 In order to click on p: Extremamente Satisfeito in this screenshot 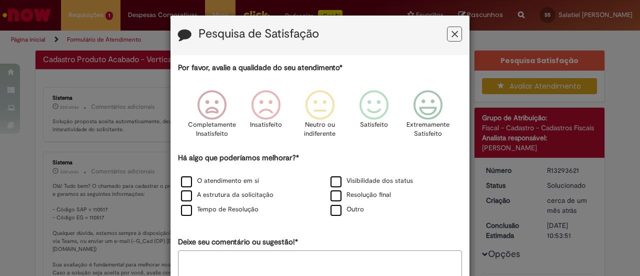, I will do `click(428, 129)`.